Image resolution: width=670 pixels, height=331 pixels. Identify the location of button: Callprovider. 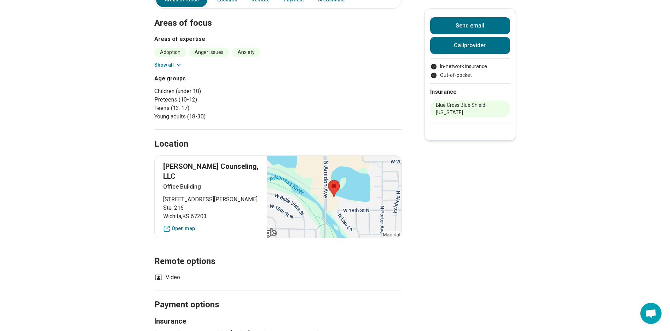
(470, 46).